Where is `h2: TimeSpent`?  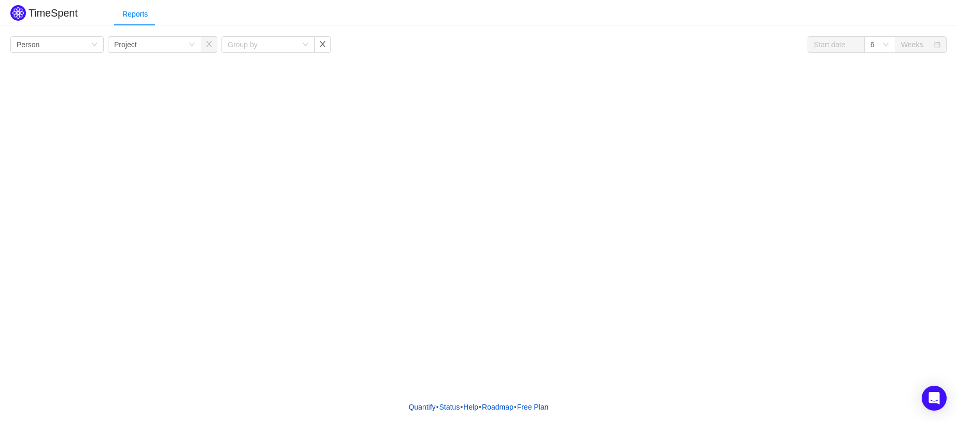
h2: TimeSpent is located at coordinates (53, 13).